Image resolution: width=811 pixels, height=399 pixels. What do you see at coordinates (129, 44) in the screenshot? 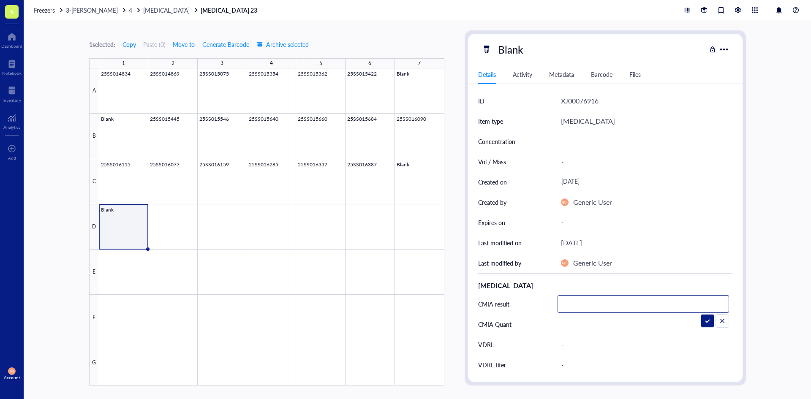
I see `span: Copy` at bounding box center [129, 44].